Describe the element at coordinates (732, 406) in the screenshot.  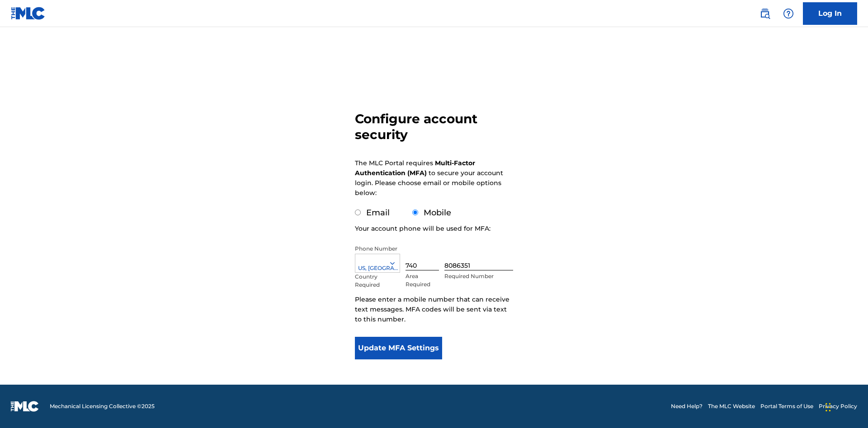
I see `a: The MLC Website` at that location.